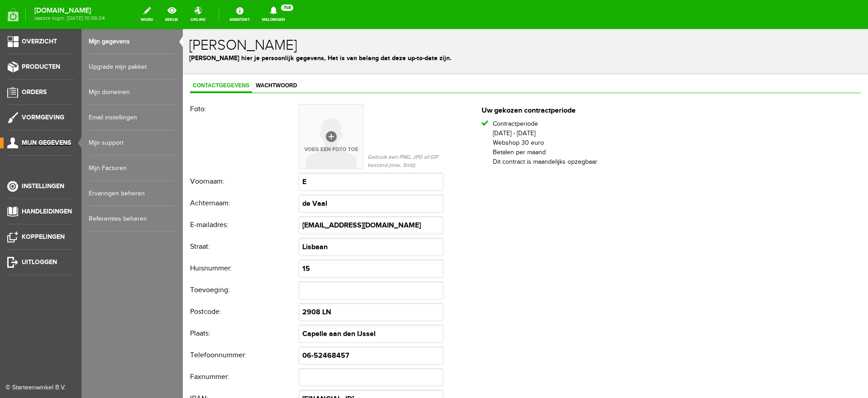 The height and width of the screenshot is (398, 868). I want to click on th: Achternaam:, so click(61, 175).